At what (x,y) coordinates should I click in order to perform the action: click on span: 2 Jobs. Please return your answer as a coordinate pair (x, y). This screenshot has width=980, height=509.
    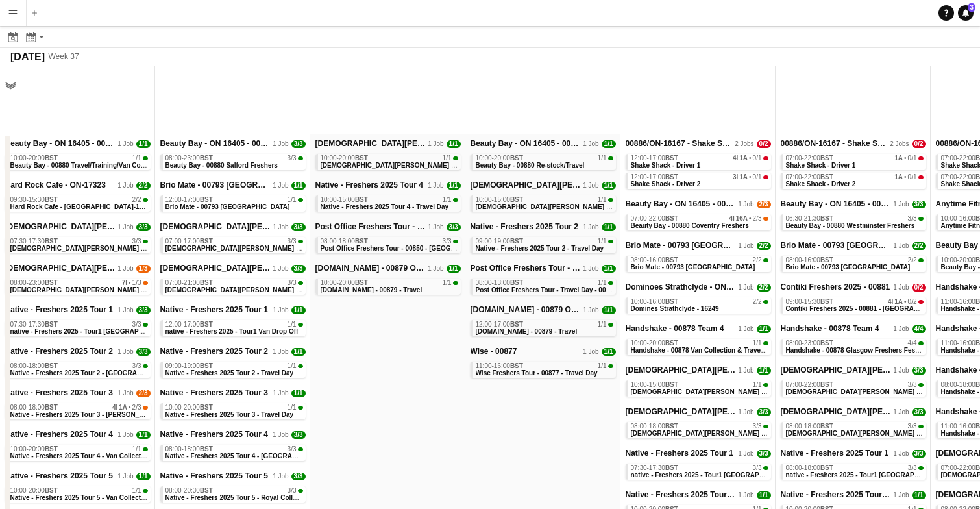
    Looking at the image, I should click on (899, 144).